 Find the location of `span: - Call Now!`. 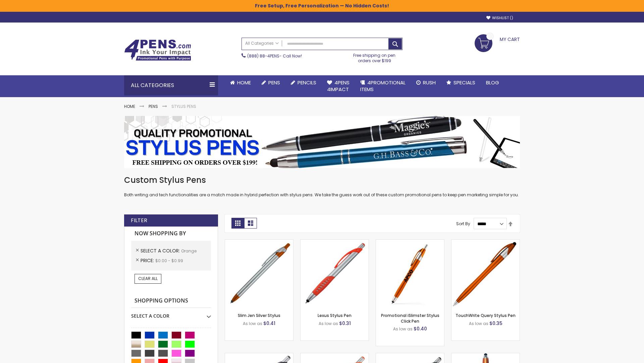

span: - Call Now! is located at coordinates (275, 56).